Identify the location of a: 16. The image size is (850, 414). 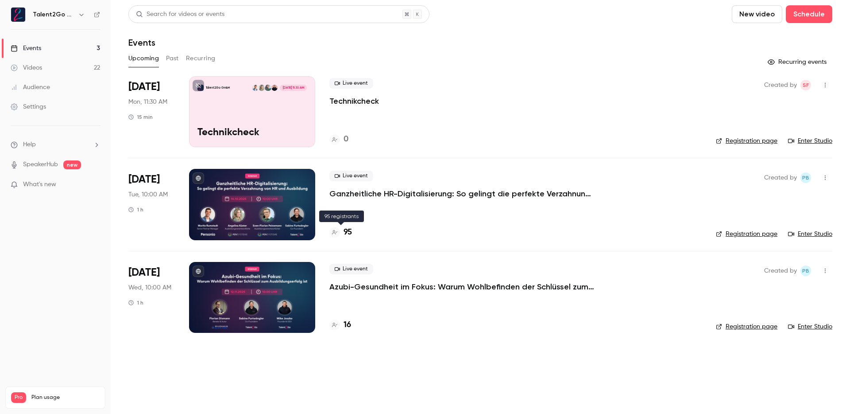
(340, 325).